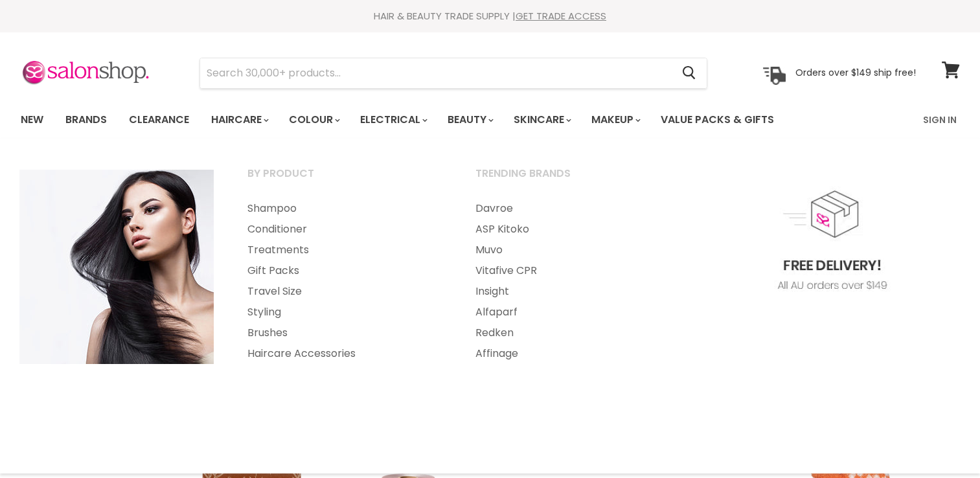  I want to click on a: Muvo, so click(572, 250).